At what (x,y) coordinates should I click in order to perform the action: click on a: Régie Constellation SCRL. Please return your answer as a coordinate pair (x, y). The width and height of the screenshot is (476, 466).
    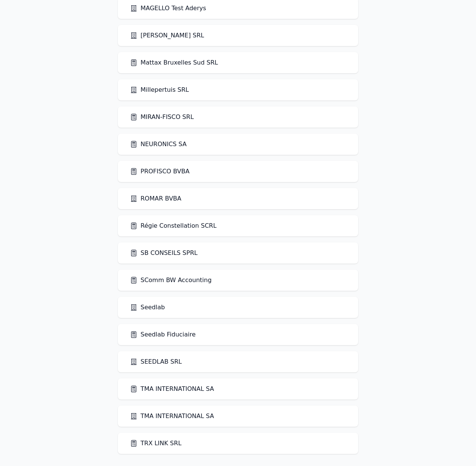
    Looking at the image, I should click on (173, 226).